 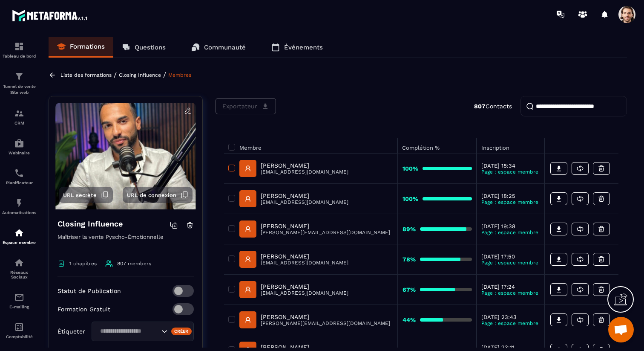 What do you see at coordinates (218, 47) in the screenshot?
I see `a: Communauté` at bounding box center [218, 47].